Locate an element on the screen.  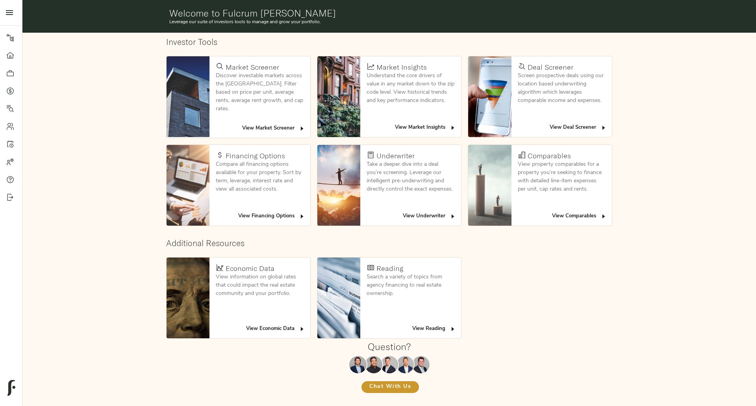
span: View Deal Screener is located at coordinates (578, 128).